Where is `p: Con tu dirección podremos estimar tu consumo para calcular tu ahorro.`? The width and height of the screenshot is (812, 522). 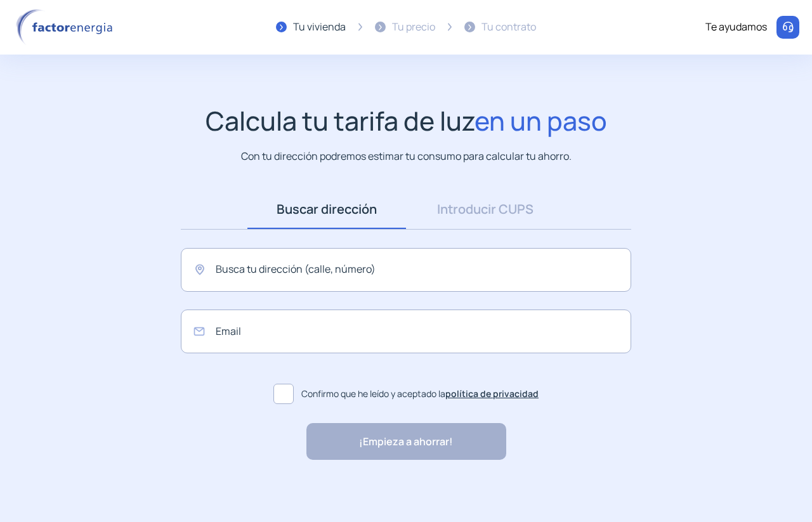
p: Con tu dirección podremos estimar tu consumo para calcular tu ahorro. is located at coordinates (406, 156).